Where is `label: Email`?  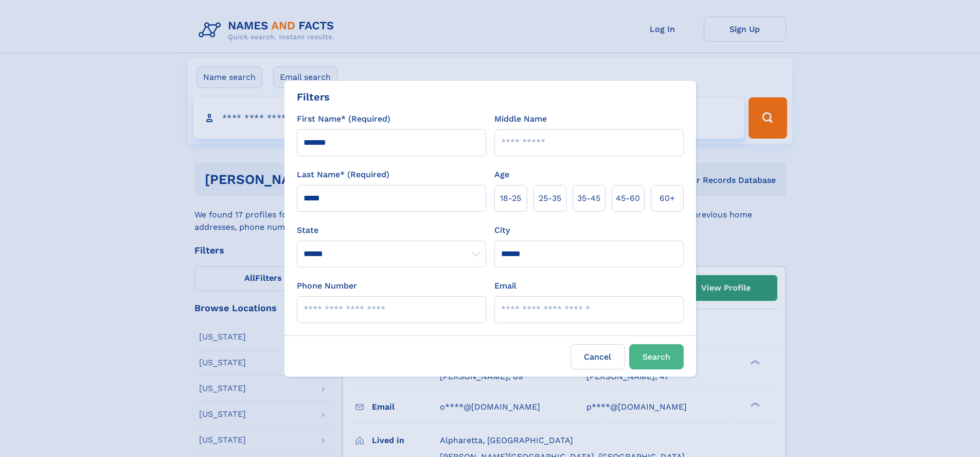
label: Email is located at coordinates (505, 286).